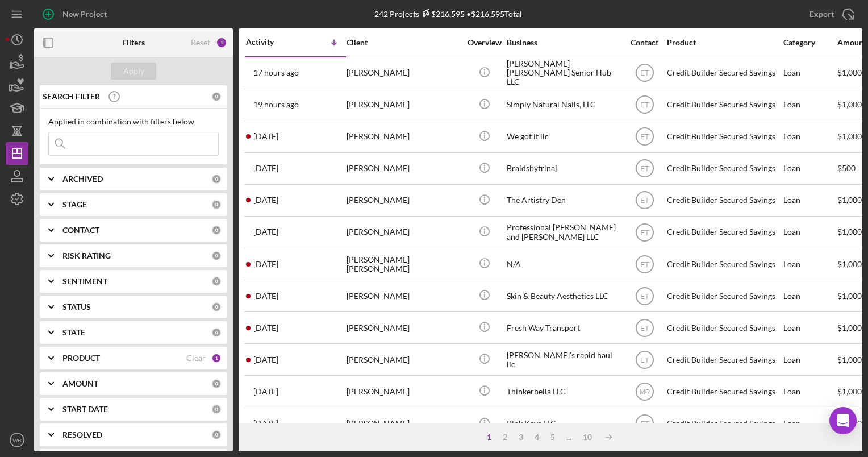  Describe the element at coordinates (521, 438) in the screenshot. I see `div: 3` at that location.